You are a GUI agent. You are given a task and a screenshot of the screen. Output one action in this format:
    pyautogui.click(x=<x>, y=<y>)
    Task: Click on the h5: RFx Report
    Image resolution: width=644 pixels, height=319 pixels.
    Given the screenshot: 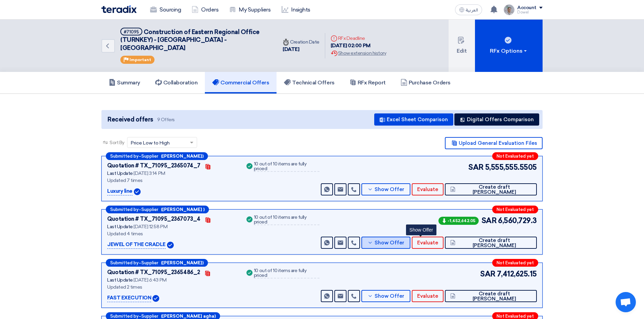 What is the action you would take?
    pyautogui.click(x=367, y=83)
    